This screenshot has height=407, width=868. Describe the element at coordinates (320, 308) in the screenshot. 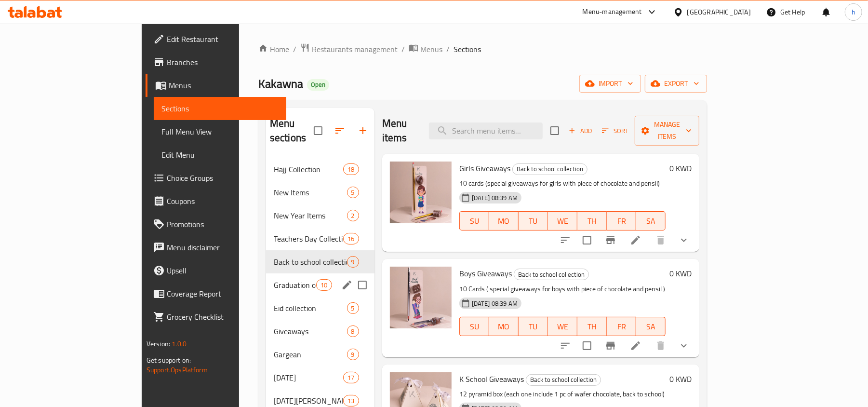

I see `div: Eid collection5` at that location.